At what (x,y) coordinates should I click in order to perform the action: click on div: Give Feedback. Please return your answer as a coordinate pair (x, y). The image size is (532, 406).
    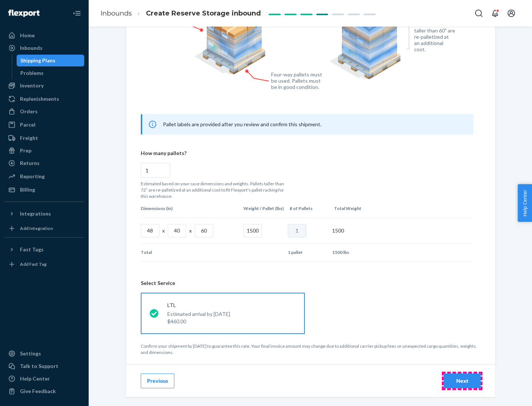
    Looking at the image, I should click on (38, 391).